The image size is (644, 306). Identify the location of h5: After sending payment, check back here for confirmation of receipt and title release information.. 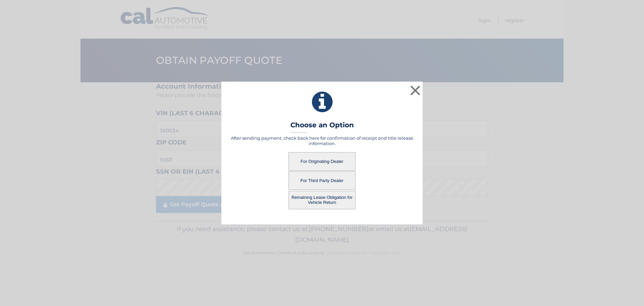
(322, 141).